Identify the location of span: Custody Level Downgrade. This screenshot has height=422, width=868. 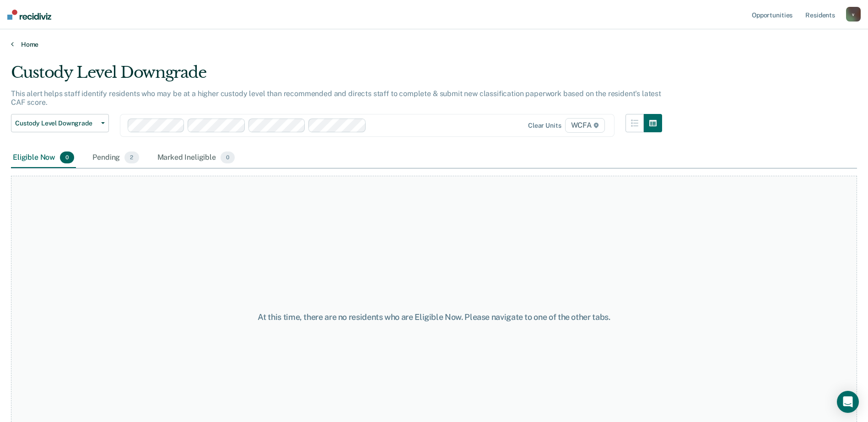
(56, 123).